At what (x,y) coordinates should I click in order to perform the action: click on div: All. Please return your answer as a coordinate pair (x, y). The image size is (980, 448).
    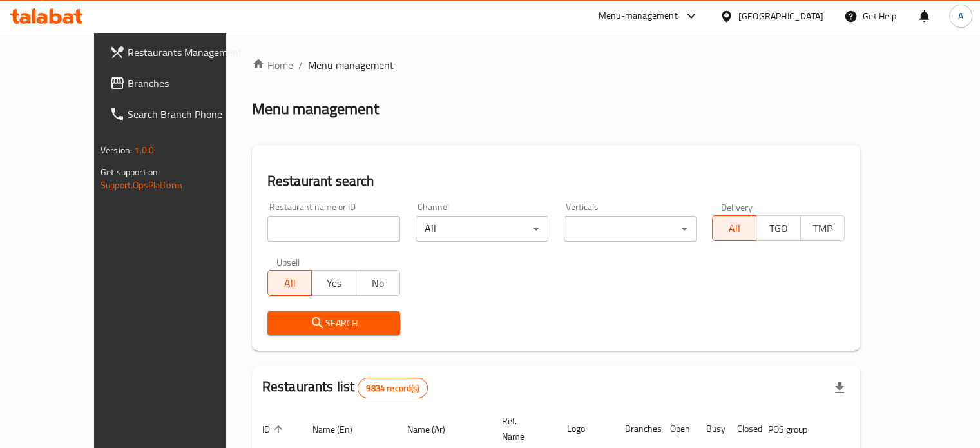
    Looking at the image, I should click on (482, 228).